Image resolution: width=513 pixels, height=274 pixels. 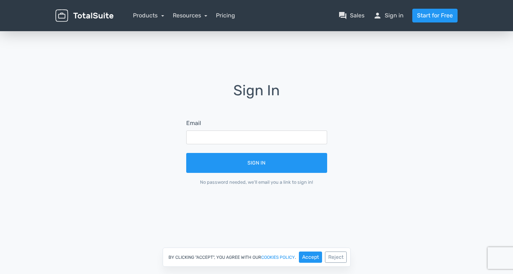 What do you see at coordinates (388, 16) in the screenshot?
I see `a: personSign in` at bounding box center [388, 16].